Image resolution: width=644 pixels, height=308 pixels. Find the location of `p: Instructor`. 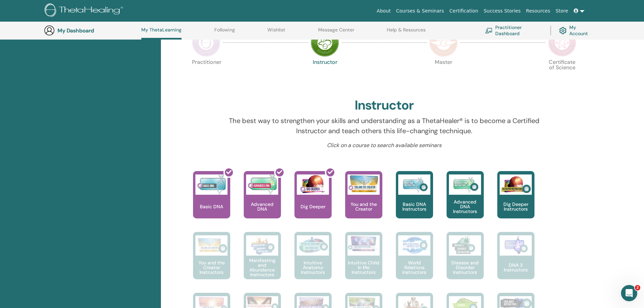

p: Instructor is located at coordinates (325, 74).